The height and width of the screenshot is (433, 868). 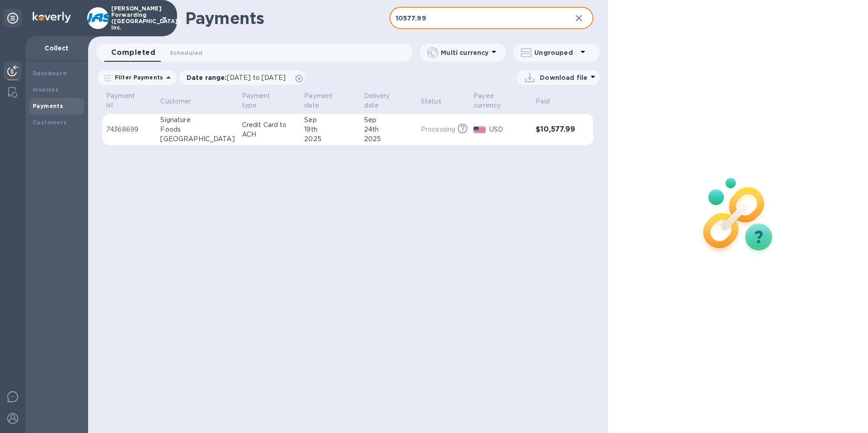 I want to click on h1: Payments, so click(x=287, y=18).